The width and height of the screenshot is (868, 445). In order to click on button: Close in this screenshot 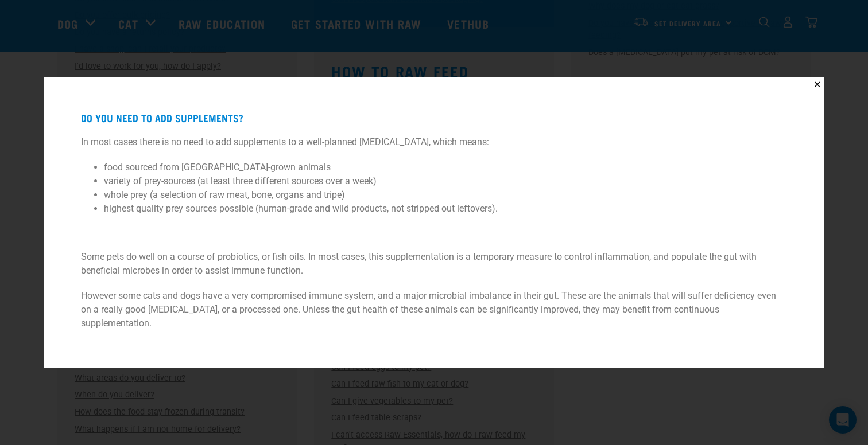, I will do `click(817, 85)`.